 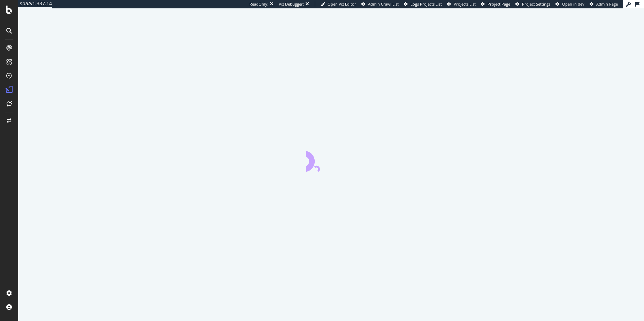 I want to click on div: ReadOnly:, so click(x=259, y=4).